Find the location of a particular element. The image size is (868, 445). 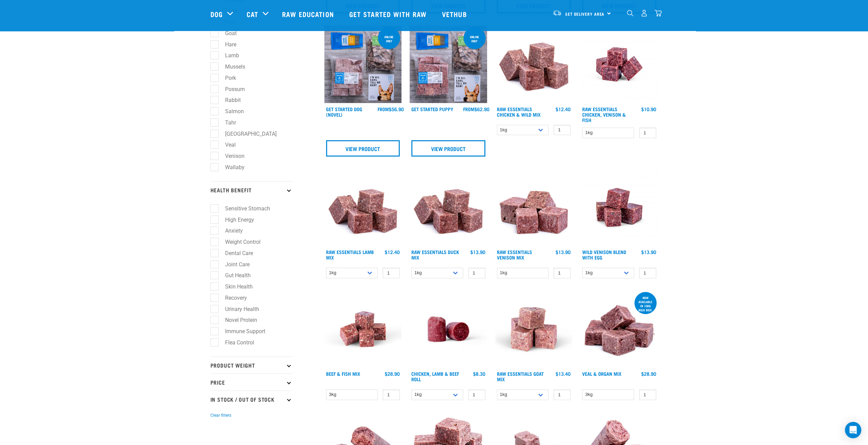

label: Mussels is located at coordinates (231, 66).